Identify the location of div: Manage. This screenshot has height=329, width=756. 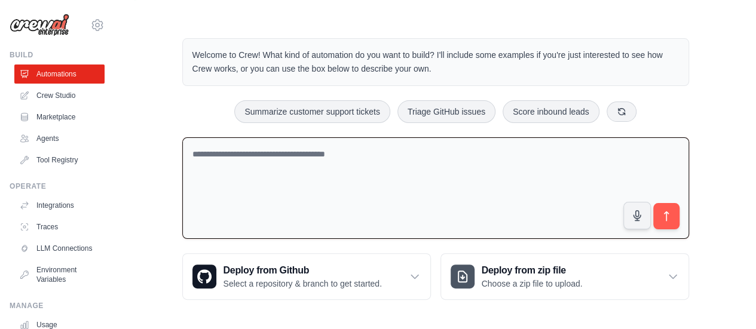
(57, 306).